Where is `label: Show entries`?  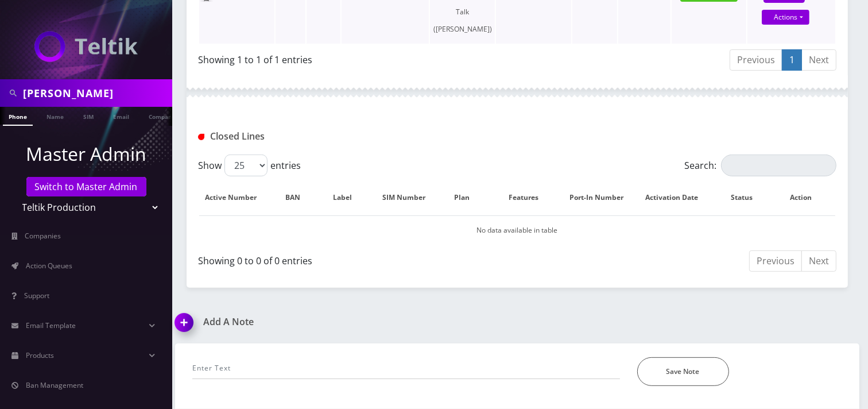 label: Show entries is located at coordinates (250, 166).